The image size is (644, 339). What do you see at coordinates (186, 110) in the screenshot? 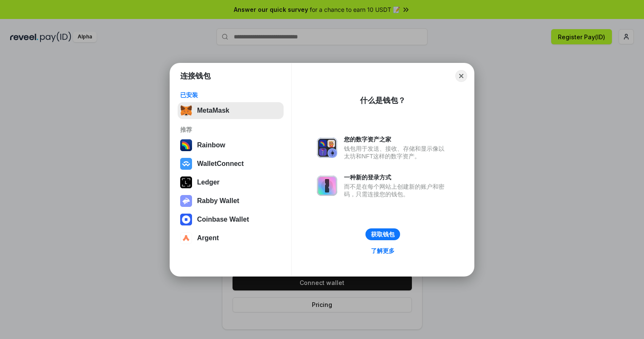
I see `img: svg+xml,%3Csvg%20fill%3D%22none%22%20height%3D%2233%22%20viewBox%3D%220%200%2035%2033%22%20width%...` at bounding box center [186, 110].